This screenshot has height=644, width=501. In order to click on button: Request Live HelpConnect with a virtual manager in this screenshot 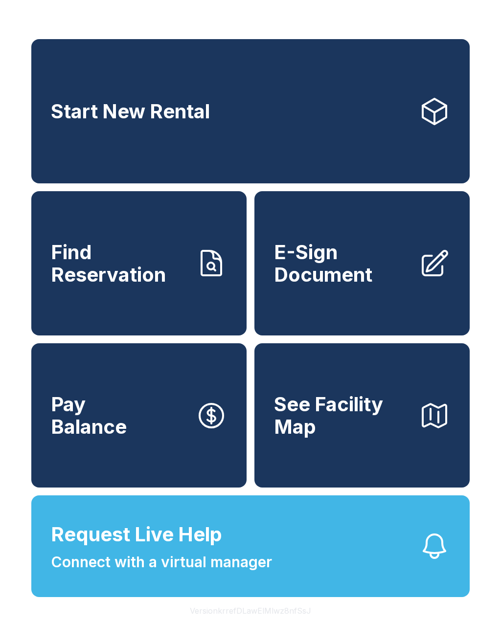, I will do `click(250, 546)`.